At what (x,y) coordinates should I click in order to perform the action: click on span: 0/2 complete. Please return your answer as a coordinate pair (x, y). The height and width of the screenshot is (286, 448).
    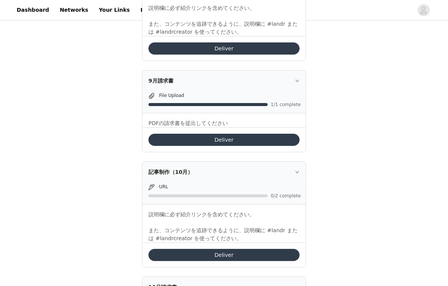
    Looking at the image, I should click on (286, 196).